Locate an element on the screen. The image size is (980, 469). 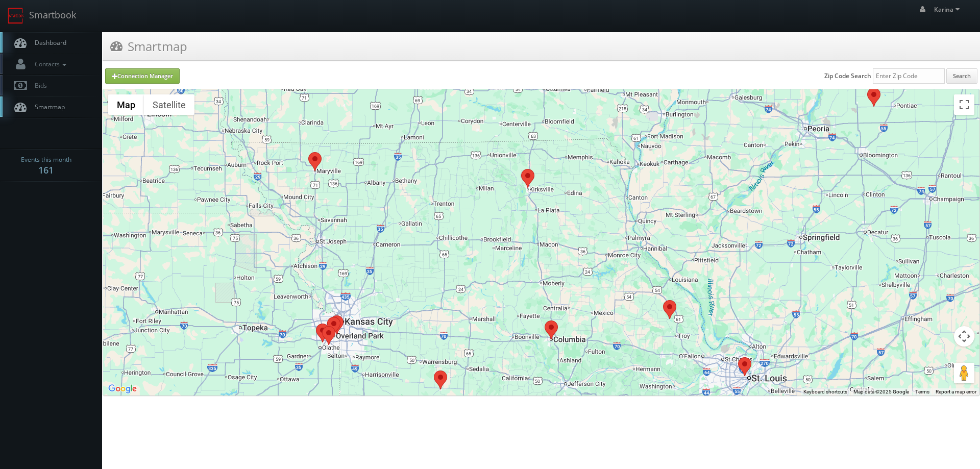
button: Keyboard shortcuts is located at coordinates (826, 392).